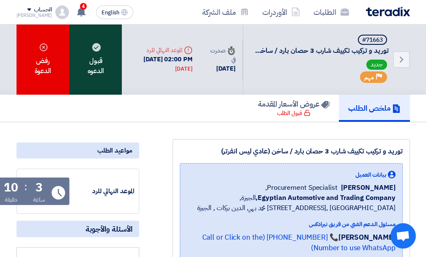 The width and height of the screenshot is (426, 257). I want to click on div: الحساب, so click(43, 10).